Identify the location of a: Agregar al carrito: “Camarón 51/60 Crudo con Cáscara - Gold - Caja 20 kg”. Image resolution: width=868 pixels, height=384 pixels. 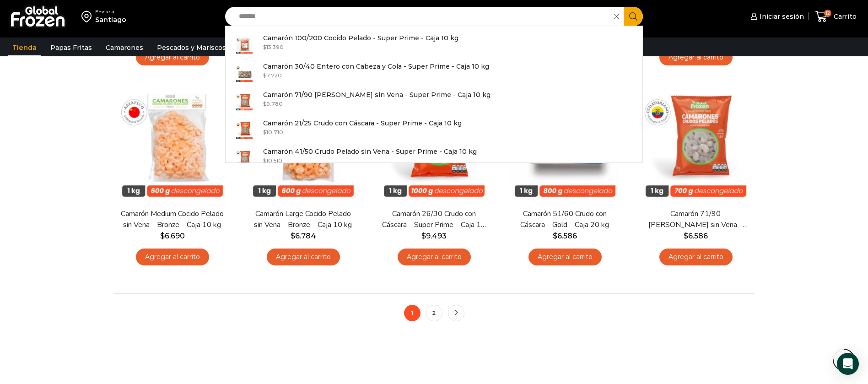
(565, 257).